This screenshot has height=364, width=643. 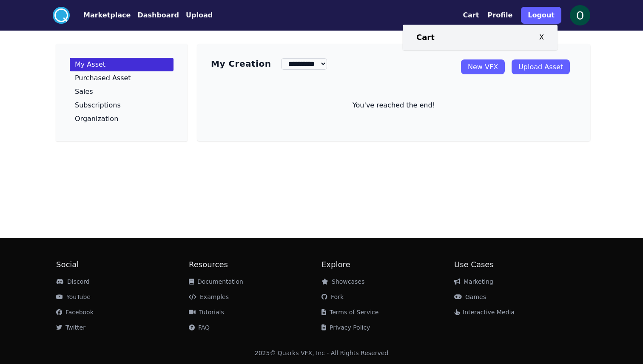 I want to click on button: Profile, so click(x=500, y=15).